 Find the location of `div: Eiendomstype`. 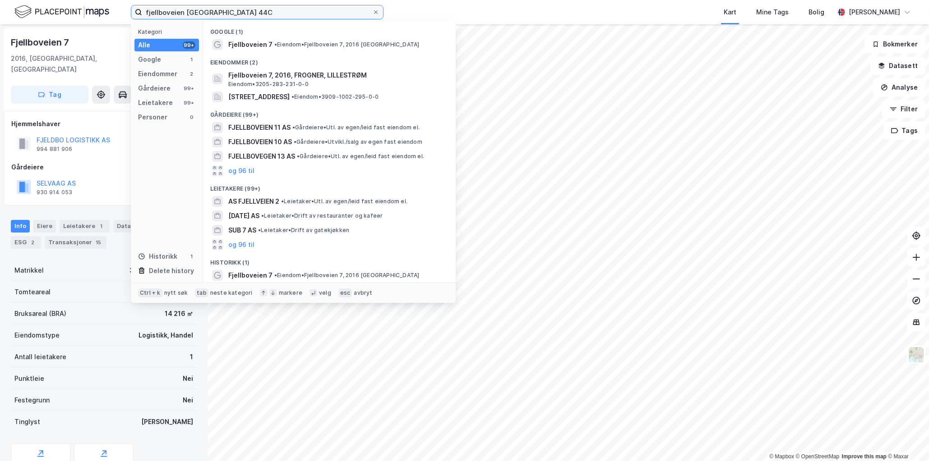

div: Eiendomstype is located at coordinates (37, 336).